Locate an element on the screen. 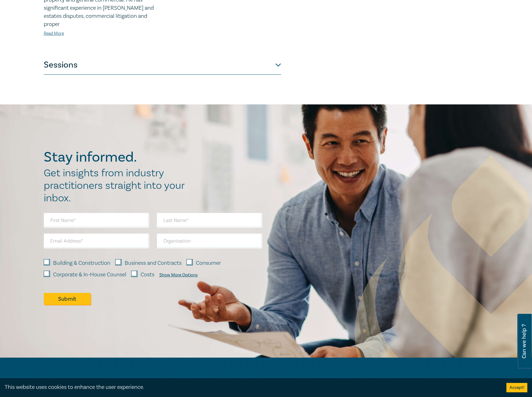  button: Submit is located at coordinates (67, 299).